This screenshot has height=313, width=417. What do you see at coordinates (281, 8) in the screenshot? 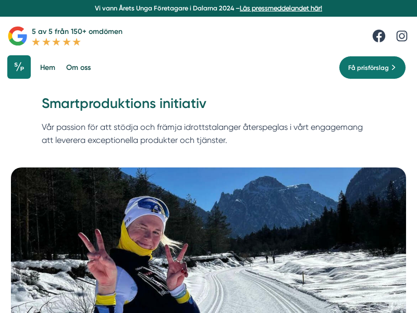
I see `a: Läs pressmeddelandet här!` at bounding box center [281, 8].